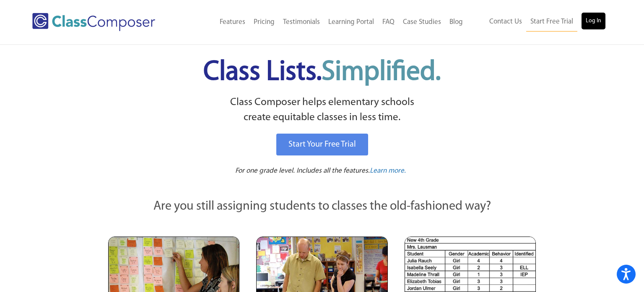  What do you see at coordinates (457, 22) in the screenshot?
I see `a: Blog` at bounding box center [457, 22].